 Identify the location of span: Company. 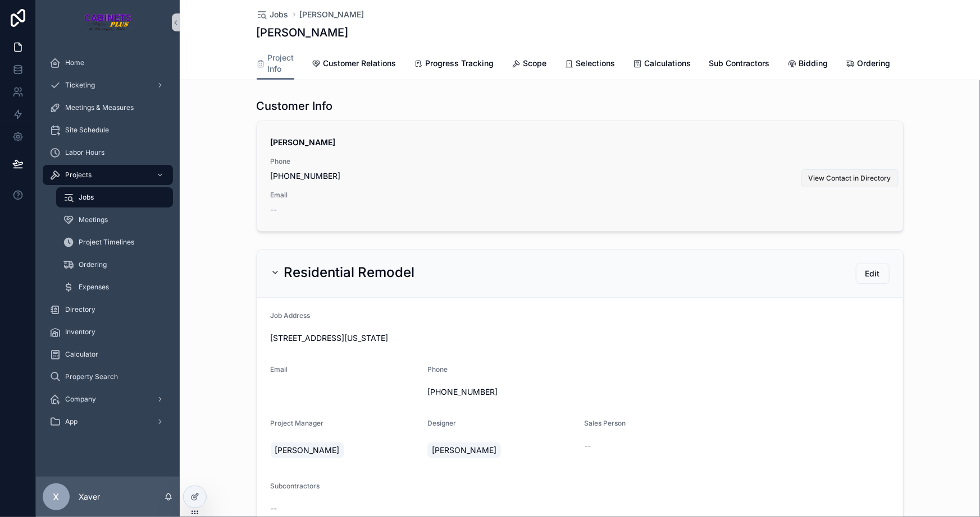
(80, 399).